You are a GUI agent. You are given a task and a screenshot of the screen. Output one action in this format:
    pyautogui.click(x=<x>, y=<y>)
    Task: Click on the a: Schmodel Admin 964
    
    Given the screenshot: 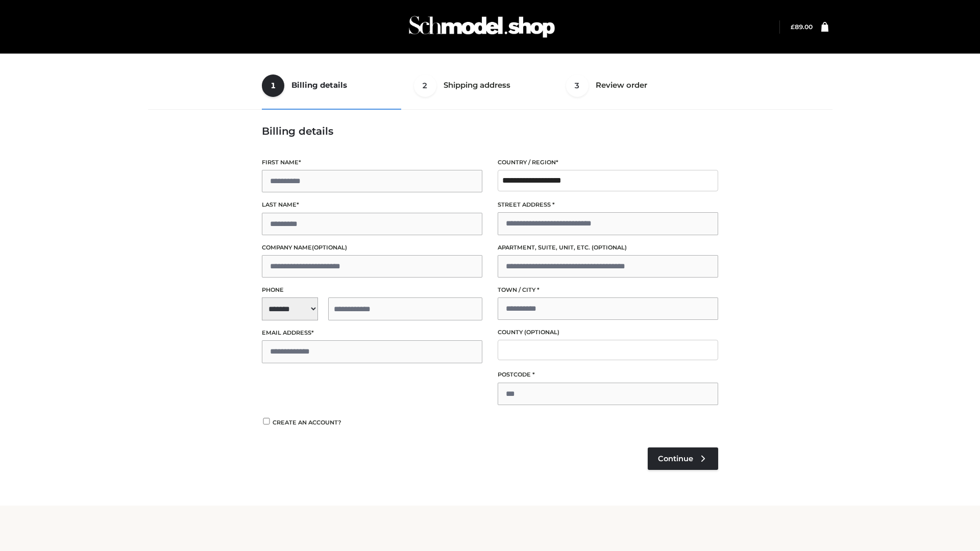 What is the action you would take?
    pyautogui.click(x=481, y=26)
    